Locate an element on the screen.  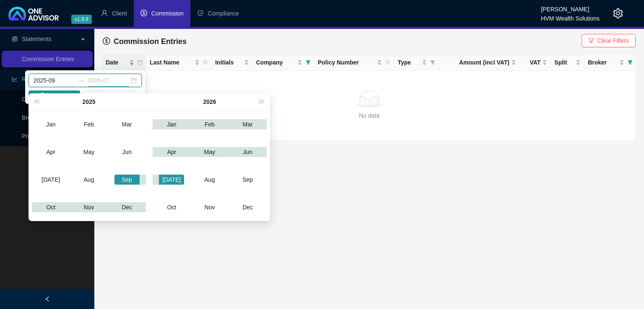
span: Date is located at coordinates (117, 62).